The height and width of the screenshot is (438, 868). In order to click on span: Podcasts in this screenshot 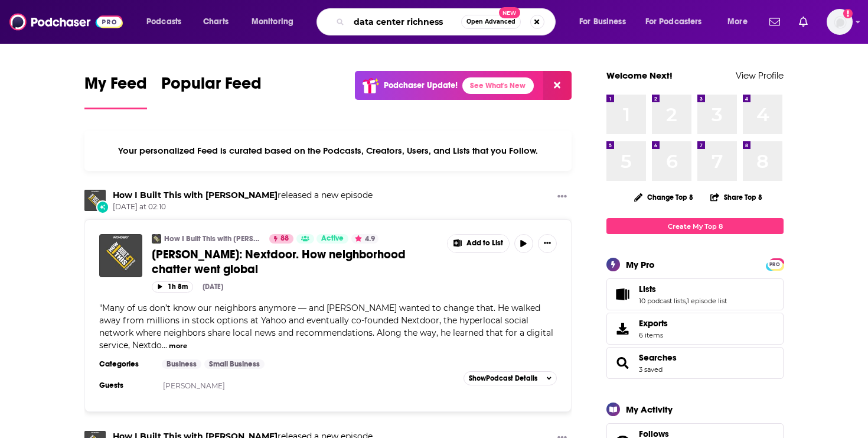, I will do `click(164, 22)`.